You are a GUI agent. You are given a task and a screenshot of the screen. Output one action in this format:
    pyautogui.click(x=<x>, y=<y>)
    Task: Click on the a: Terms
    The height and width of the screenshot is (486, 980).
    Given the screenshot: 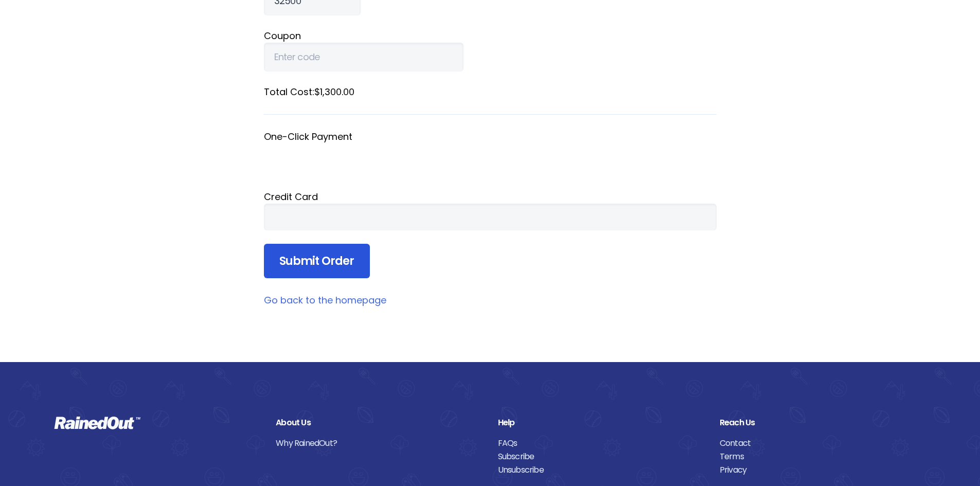 What is the action you would take?
    pyautogui.click(x=823, y=457)
    